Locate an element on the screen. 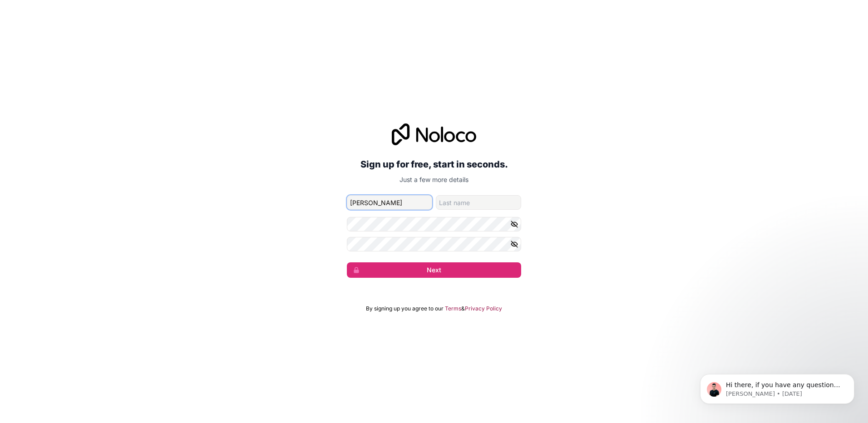  input: Password is located at coordinates (434, 224).